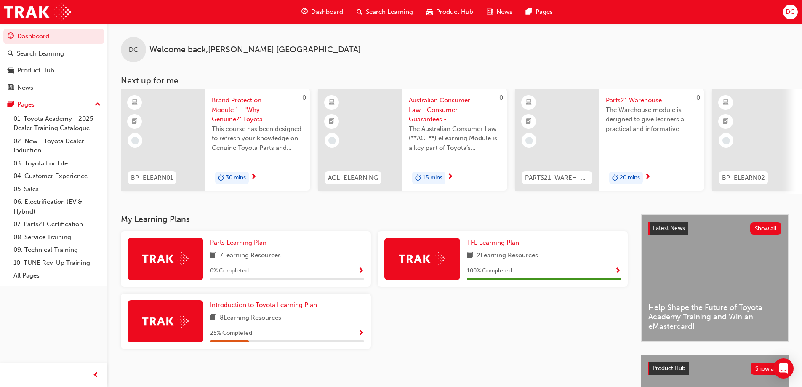 This screenshot has width=802, height=387. I want to click on span: car-icon, so click(11, 71).